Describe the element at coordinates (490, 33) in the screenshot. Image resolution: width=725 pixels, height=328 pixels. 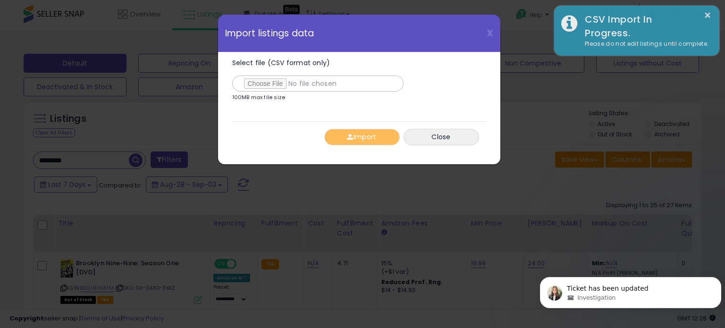
I see `span: X` at that location.